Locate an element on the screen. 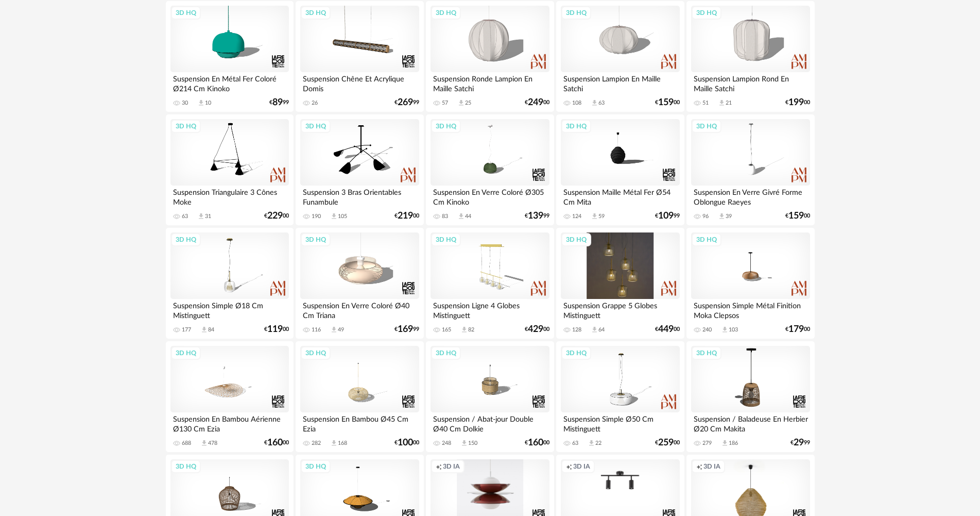  span: 100 is located at coordinates (405, 443).